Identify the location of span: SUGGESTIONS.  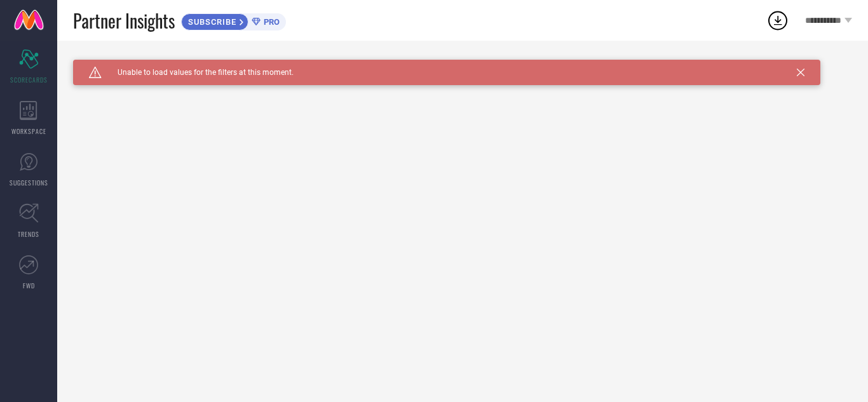
(28, 182).